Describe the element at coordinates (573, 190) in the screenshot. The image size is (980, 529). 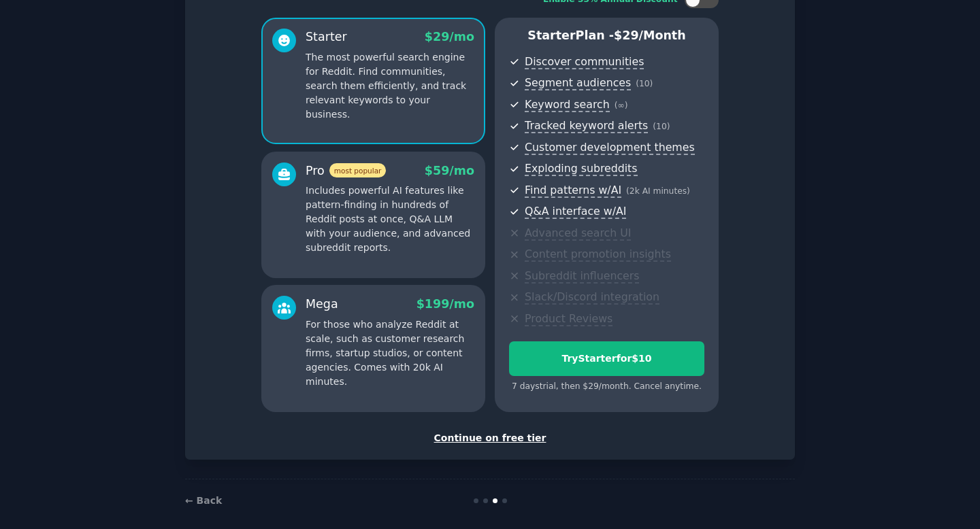
I see `span: Find patterns w/AI` at that location.